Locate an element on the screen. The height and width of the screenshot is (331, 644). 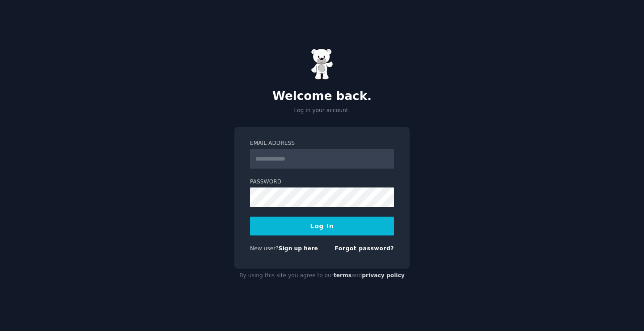
label: Password is located at coordinates (322, 182).